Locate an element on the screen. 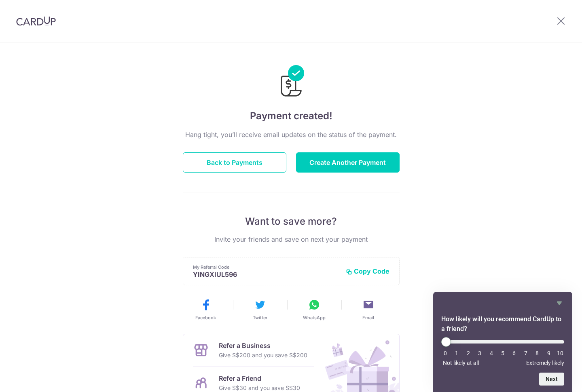 The height and width of the screenshot is (392, 582). button: Facebook is located at coordinates (206, 310).